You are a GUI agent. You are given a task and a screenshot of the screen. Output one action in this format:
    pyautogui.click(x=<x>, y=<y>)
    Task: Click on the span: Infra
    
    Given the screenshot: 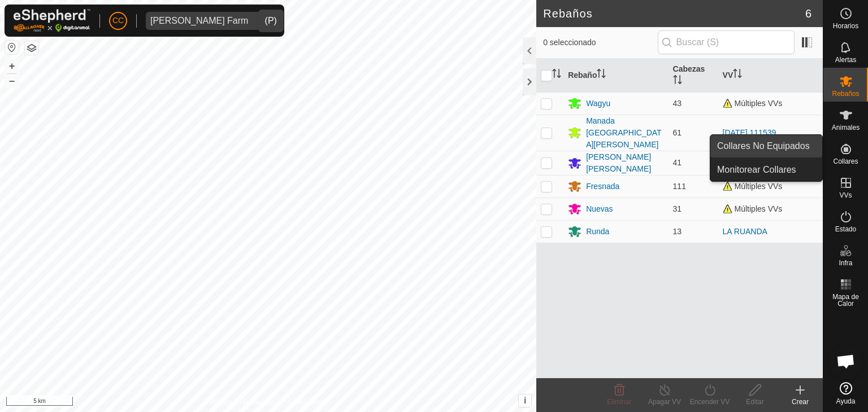 What is the action you would take?
    pyautogui.click(x=845, y=263)
    